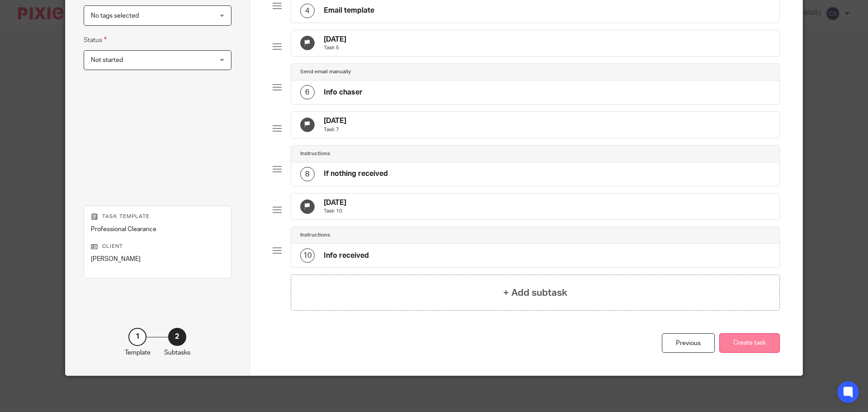 The height and width of the screenshot is (412, 868). What do you see at coordinates (95, 40) in the screenshot?
I see `label: Status` at bounding box center [95, 40].